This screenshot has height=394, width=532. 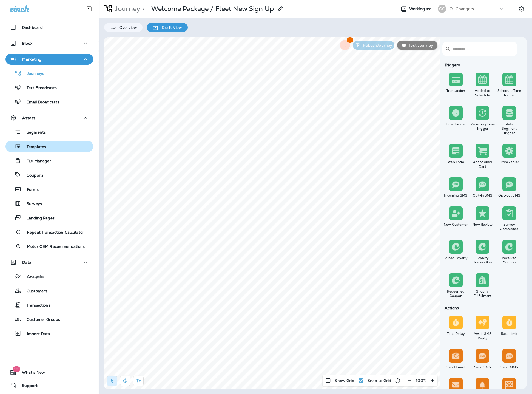 What do you see at coordinates (49, 246) in the screenshot?
I see `button: Motor OEM Recommendations` at bounding box center [49, 246].